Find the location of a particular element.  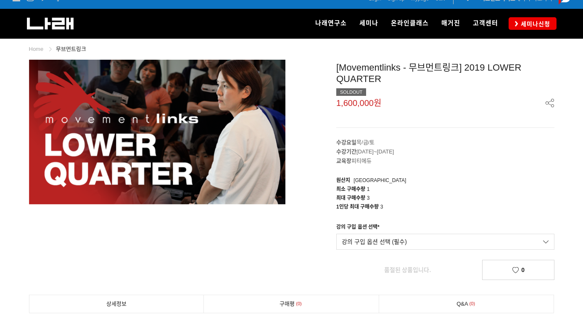

a: 구매평0 is located at coordinates (291, 304).